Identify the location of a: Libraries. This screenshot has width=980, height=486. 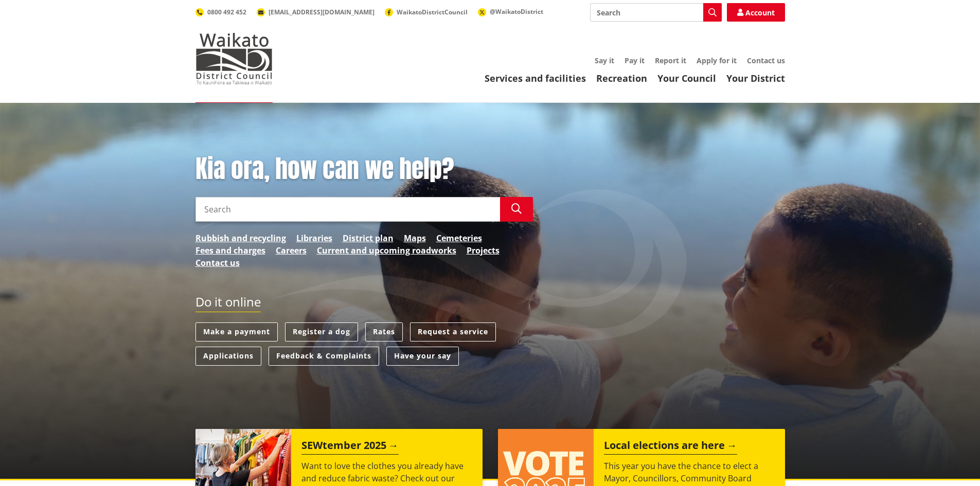
(314, 238).